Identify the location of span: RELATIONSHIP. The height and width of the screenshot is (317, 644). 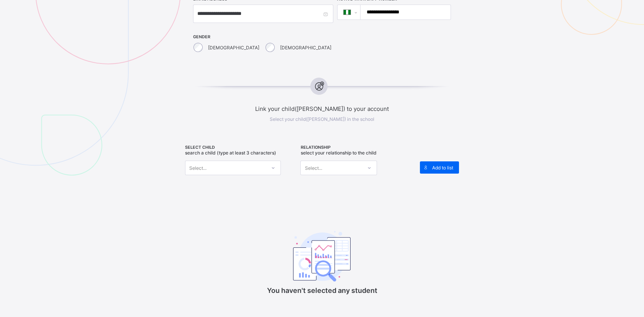
(356, 147).